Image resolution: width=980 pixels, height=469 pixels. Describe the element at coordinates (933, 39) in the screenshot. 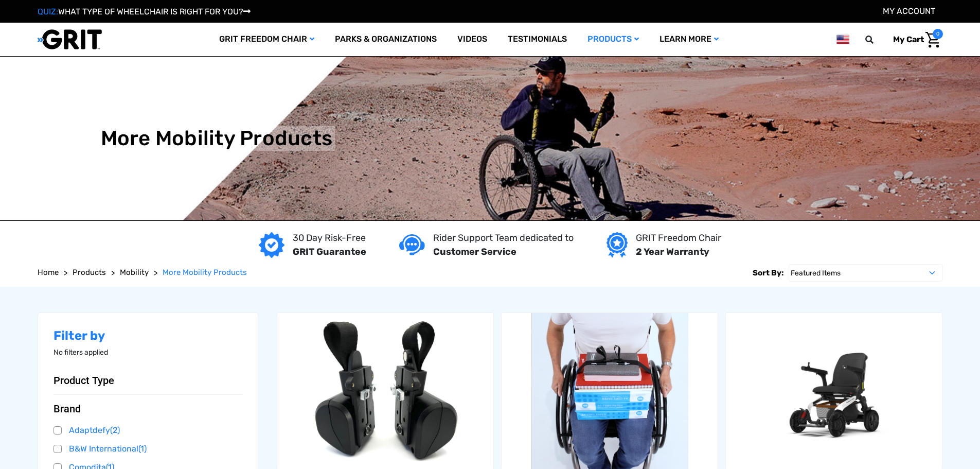

I see `img: Cart` at that location.